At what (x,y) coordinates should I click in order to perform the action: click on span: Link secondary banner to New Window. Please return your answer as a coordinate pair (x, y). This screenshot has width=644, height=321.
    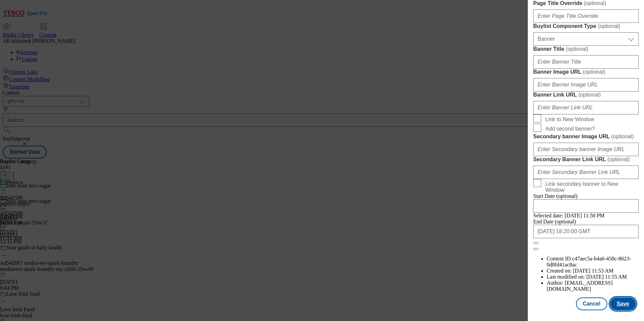
    Looking at the image, I should click on (590, 187).